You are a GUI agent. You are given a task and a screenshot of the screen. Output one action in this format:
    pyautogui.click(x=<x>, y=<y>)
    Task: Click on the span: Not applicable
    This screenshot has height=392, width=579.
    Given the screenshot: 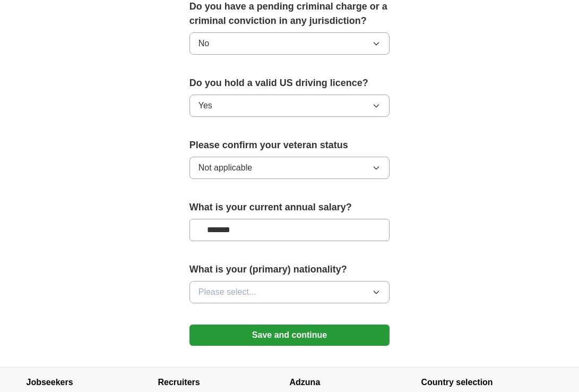 What is the action you would take?
    pyautogui.click(x=225, y=168)
    